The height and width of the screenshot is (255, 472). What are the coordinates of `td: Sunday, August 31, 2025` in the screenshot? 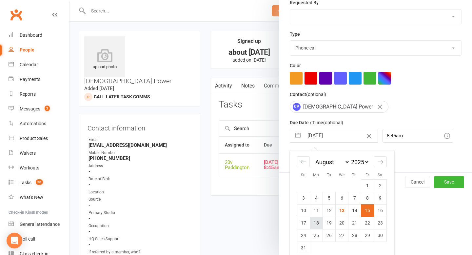 It's located at (303, 248).